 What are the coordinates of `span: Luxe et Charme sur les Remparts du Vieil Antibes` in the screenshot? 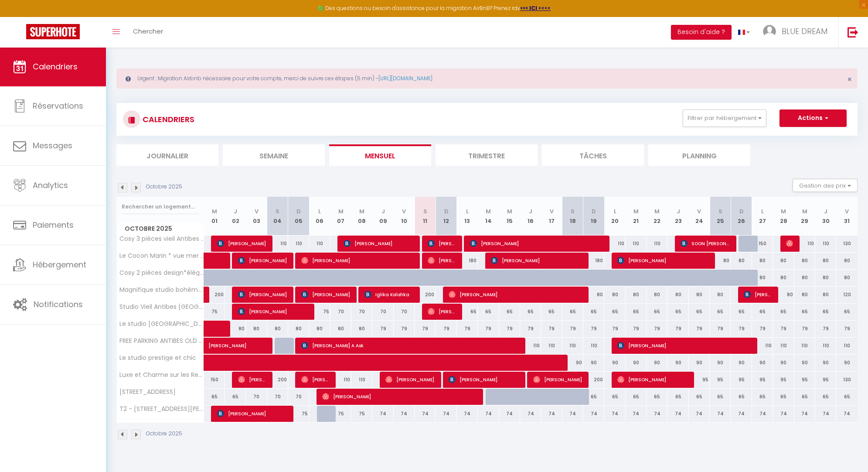 It's located at (161, 375).